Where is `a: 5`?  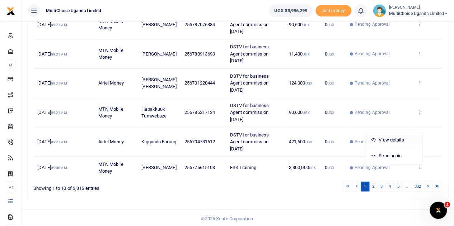
a: 5 is located at coordinates (398, 187).